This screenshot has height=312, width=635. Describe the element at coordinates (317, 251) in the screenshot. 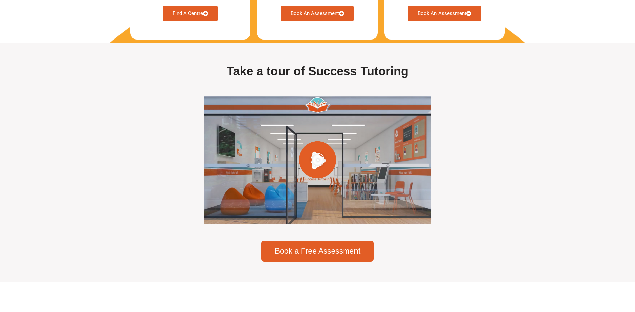

I see `a: Book a Free Assessment` at that location.